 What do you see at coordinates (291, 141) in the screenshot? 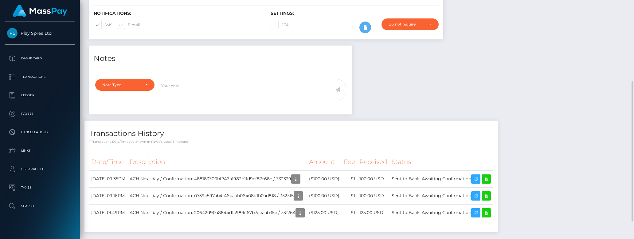
I see `p: * Transactions date/time are shown in payee's local timezone` at bounding box center [291, 141].